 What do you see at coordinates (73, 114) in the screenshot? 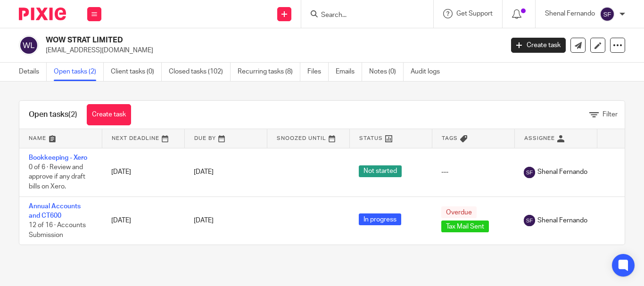
I see `span: (2)` at bounding box center [73, 114].